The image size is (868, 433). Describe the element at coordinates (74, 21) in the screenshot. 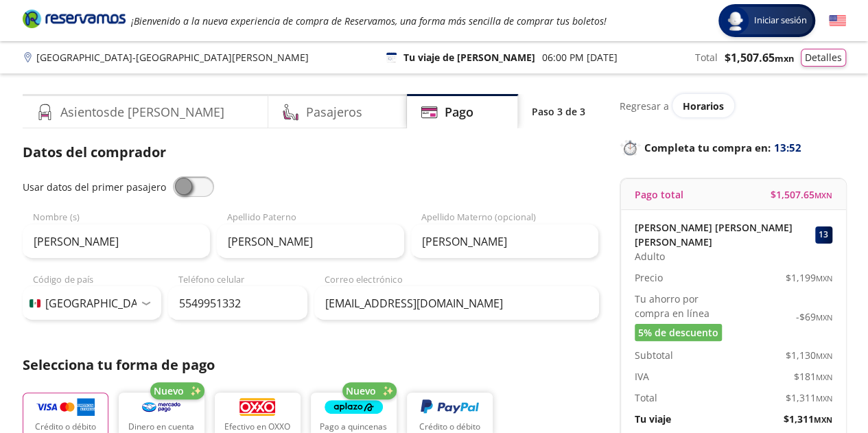

I see `a: Brand Logo` at that location.